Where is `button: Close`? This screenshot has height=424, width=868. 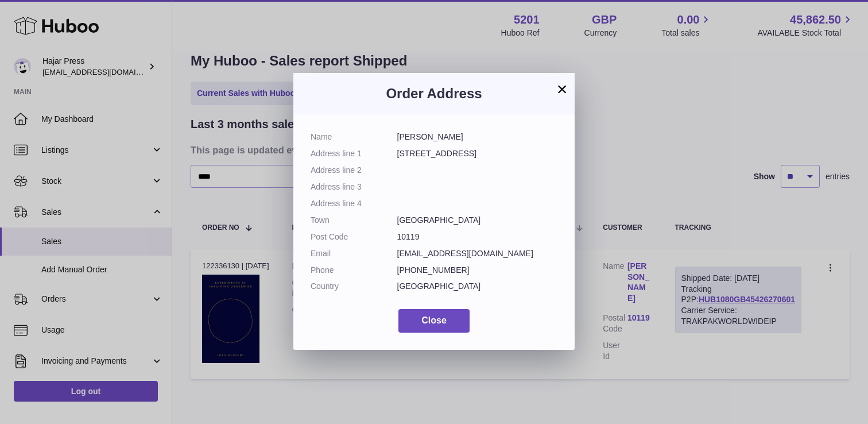
button: Close is located at coordinates (434, 321).